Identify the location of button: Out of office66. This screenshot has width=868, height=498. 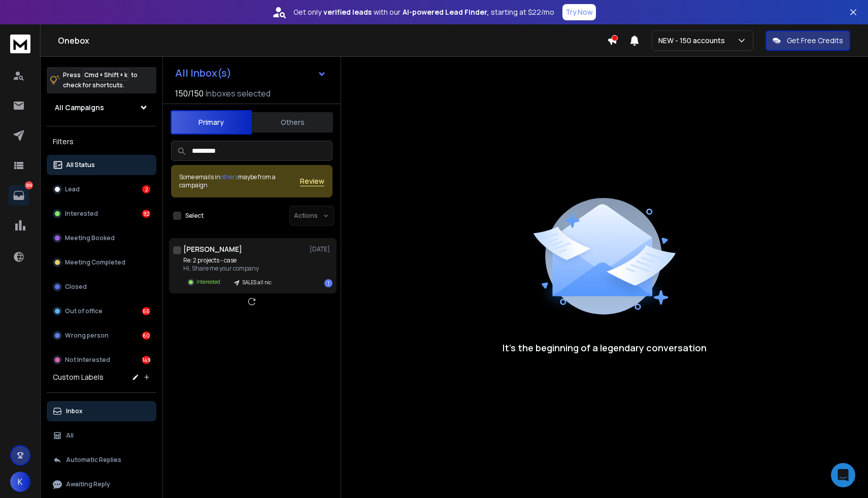
(101, 311).